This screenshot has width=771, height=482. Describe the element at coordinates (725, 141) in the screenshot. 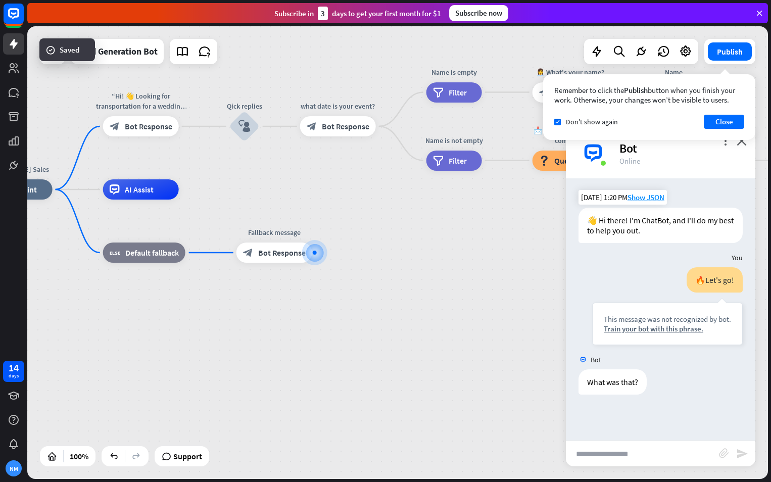

I see `i: more_vert` at that location.